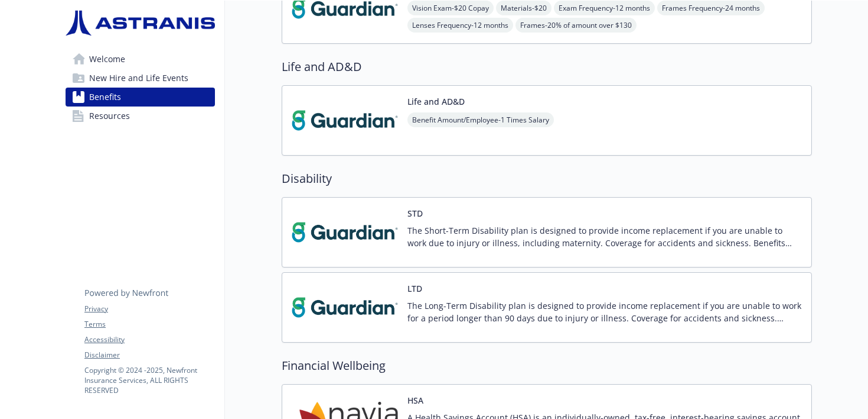  Describe the element at coordinates (105, 97) in the screenshot. I see `span: Benefits` at that location.